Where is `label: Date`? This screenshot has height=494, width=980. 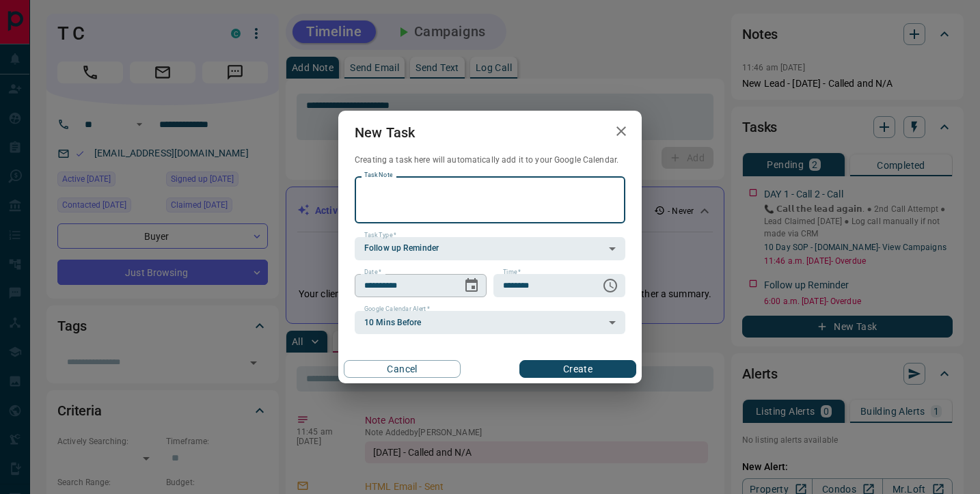
label: Date is located at coordinates (372, 272).